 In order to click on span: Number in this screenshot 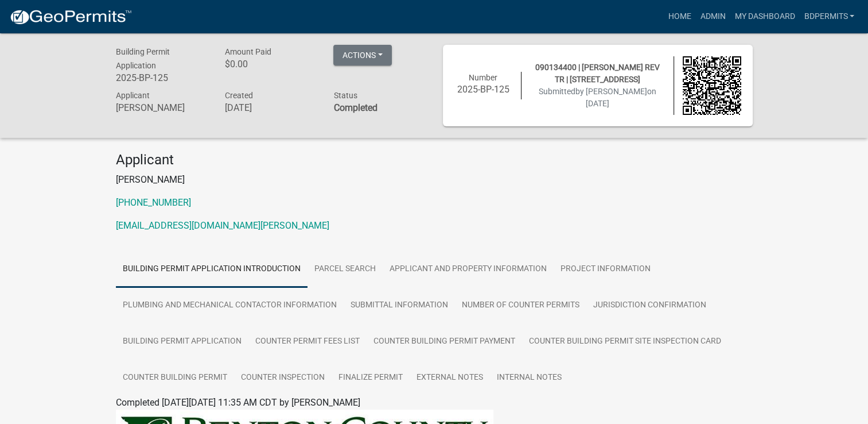, I will do `click(483, 78)`.